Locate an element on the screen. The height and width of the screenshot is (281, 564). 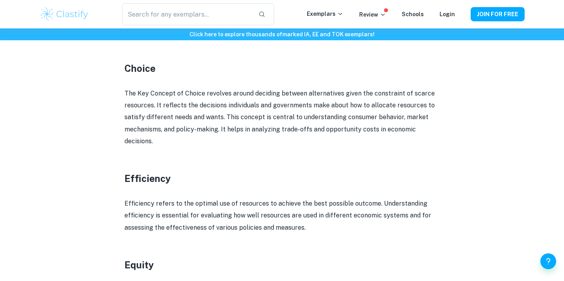
p: Efficiency refers to the optimal use of resources to achieve the best possible outcome. Understan... is located at coordinates (282, 215).